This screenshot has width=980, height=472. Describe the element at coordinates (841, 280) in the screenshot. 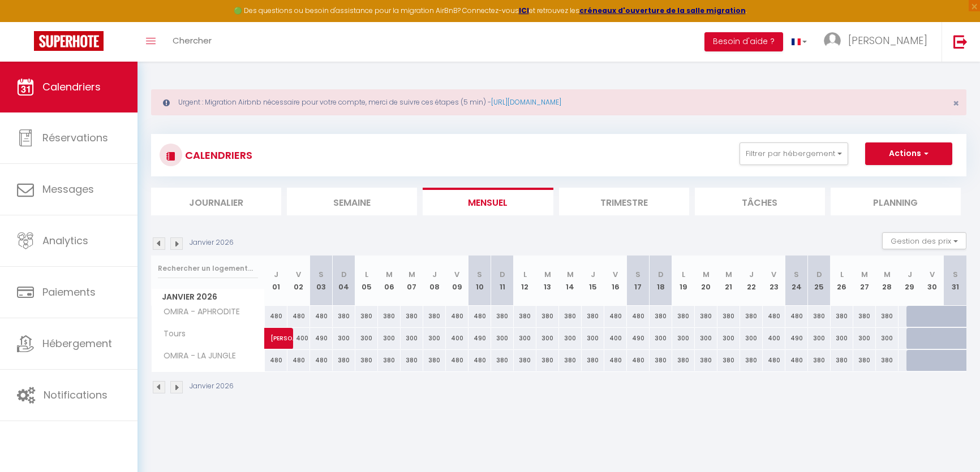

I see `th: 26` at that location.